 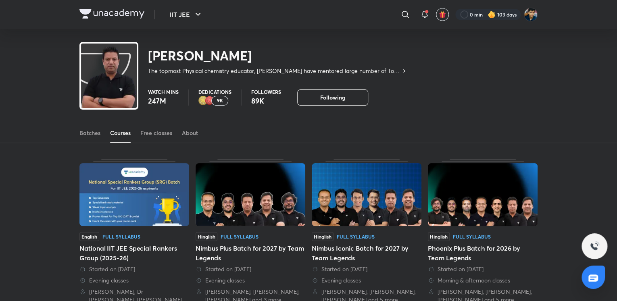 What do you see at coordinates (134, 253) in the screenshot?
I see `div: National IIT JEE Special Rankers Group (2025-26)` at bounding box center [134, 253].